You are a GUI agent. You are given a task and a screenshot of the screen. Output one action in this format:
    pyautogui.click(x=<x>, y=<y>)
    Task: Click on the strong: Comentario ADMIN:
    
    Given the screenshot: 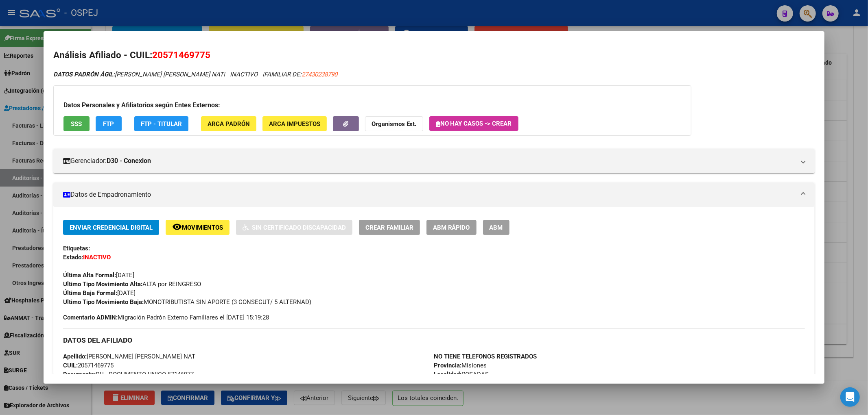 What is the action you would take?
    pyautogui.click(x=91, y=318)
    